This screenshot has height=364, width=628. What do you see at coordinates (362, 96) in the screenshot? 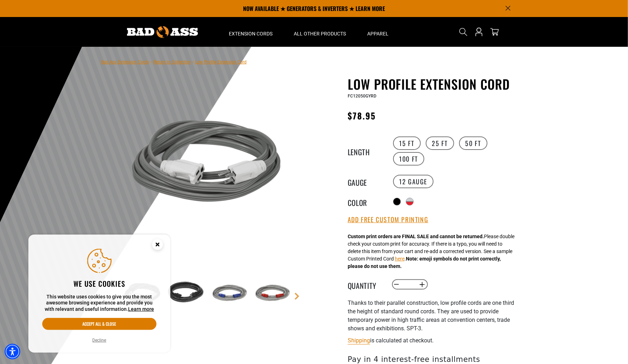
I see `span: FC12050GYRD` at bounding box center [362, 96].